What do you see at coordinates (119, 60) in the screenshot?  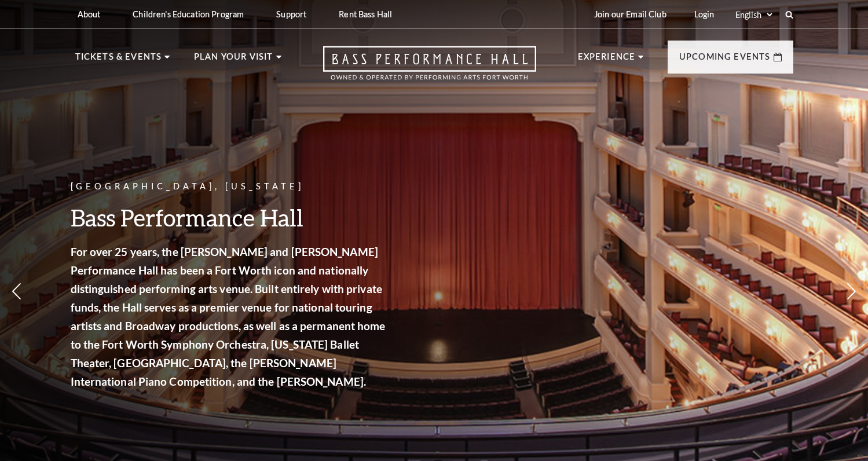 I see `p: Tickets & Events` at bounding box center [119, 60].